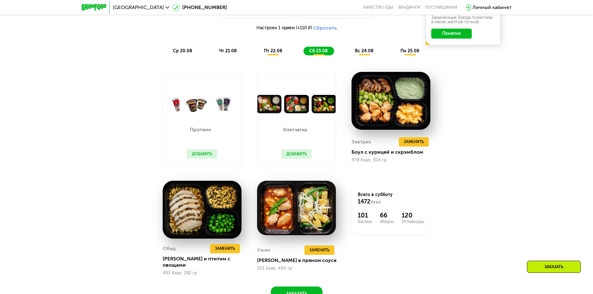 The image size is (593, 294). I want to click on div: Белки, so click(365, 222).